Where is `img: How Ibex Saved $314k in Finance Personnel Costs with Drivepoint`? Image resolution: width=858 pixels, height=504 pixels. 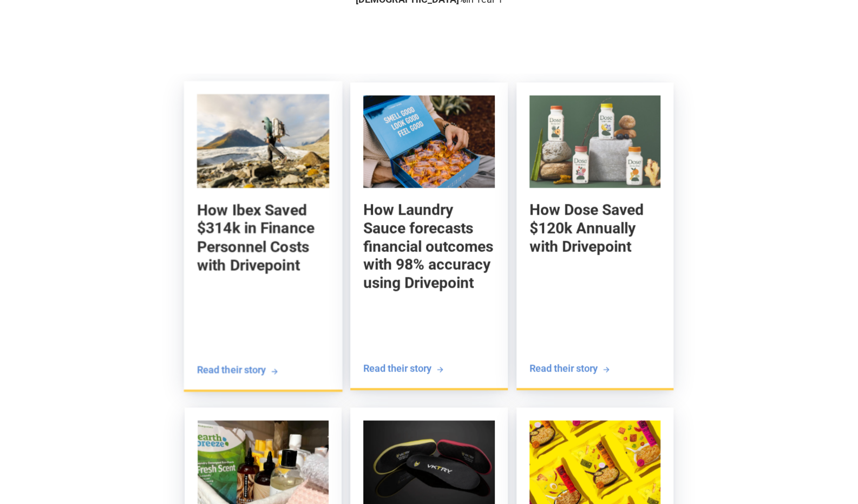
img: How Ibex Saved $314k in Finance Personnel Costs with Drivepoint is located at coordinates (263, 140).